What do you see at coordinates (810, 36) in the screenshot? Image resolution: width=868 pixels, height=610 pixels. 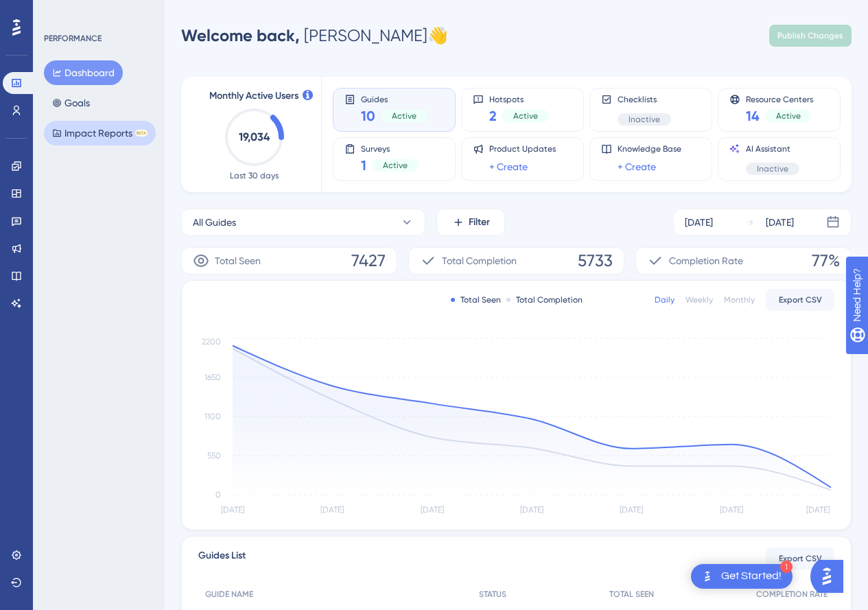 I see `span: Publish Changes` at bounding box center [810, 36].